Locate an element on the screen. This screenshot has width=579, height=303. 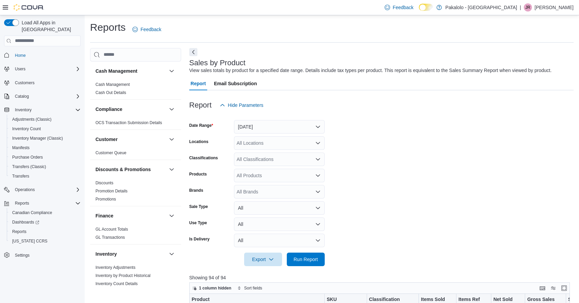
button: Enter fullscreen is located at coordinates (564, 288).